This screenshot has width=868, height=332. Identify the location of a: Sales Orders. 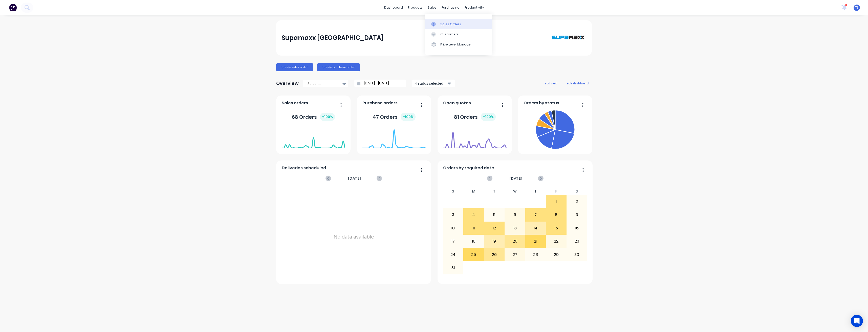
(459, 24).